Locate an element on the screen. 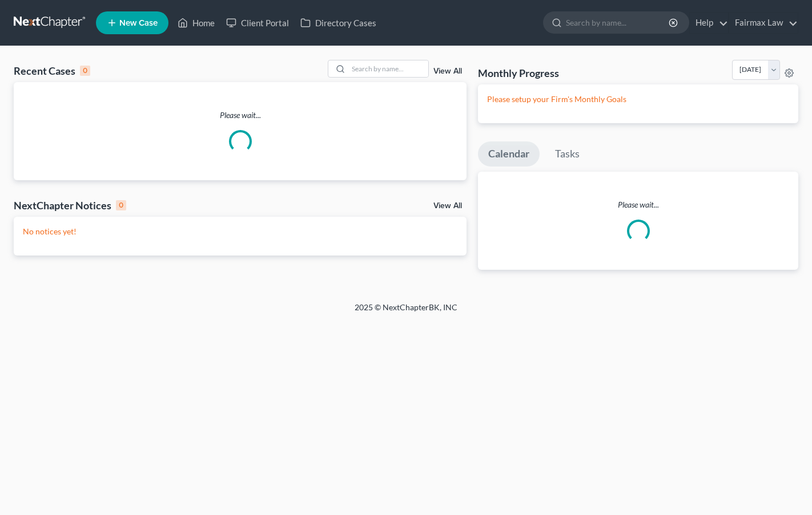 Image resolution: width=812 pixels, height=515 pixels. a: Directory Cases is located at coordinates (338, 23).